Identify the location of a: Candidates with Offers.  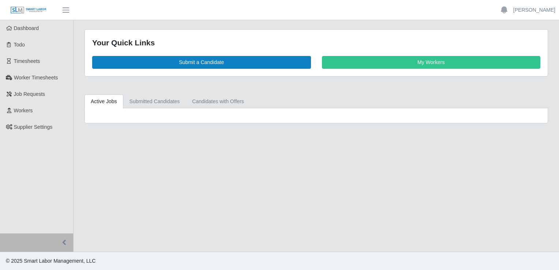
(218, 101).